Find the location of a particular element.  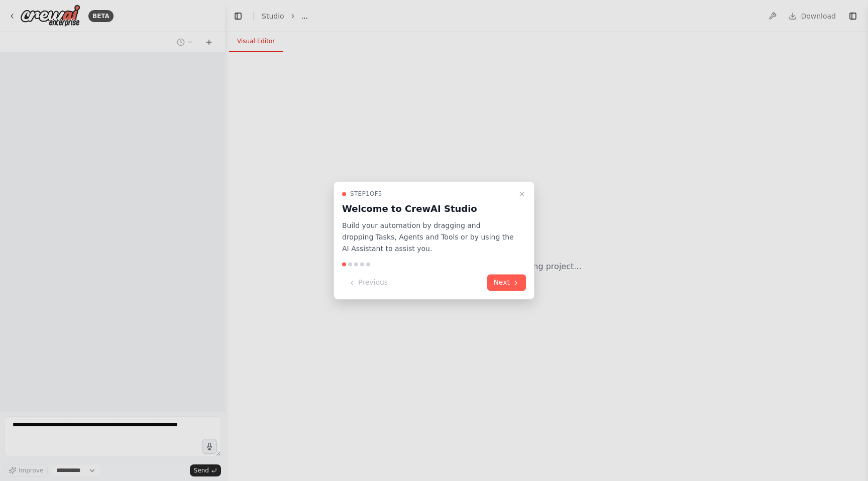

button: Close walkthrough is located at coordinates (521, 194).